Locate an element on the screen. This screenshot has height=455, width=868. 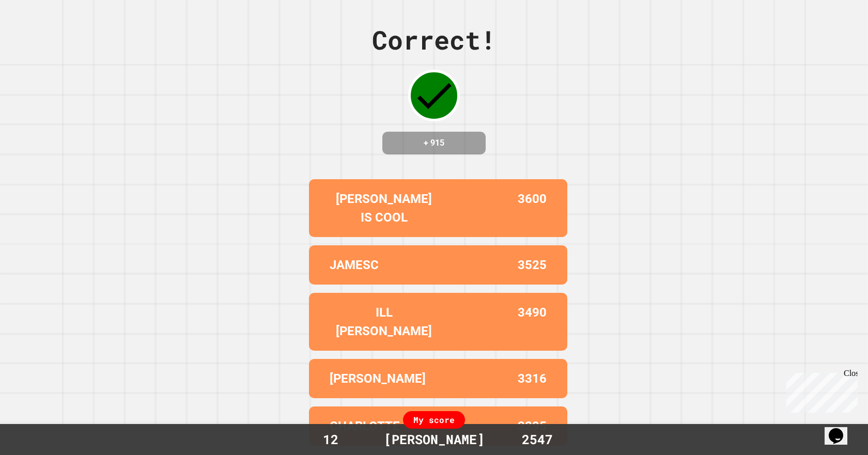
p: JAMESC is located at coordinates (354, 265).